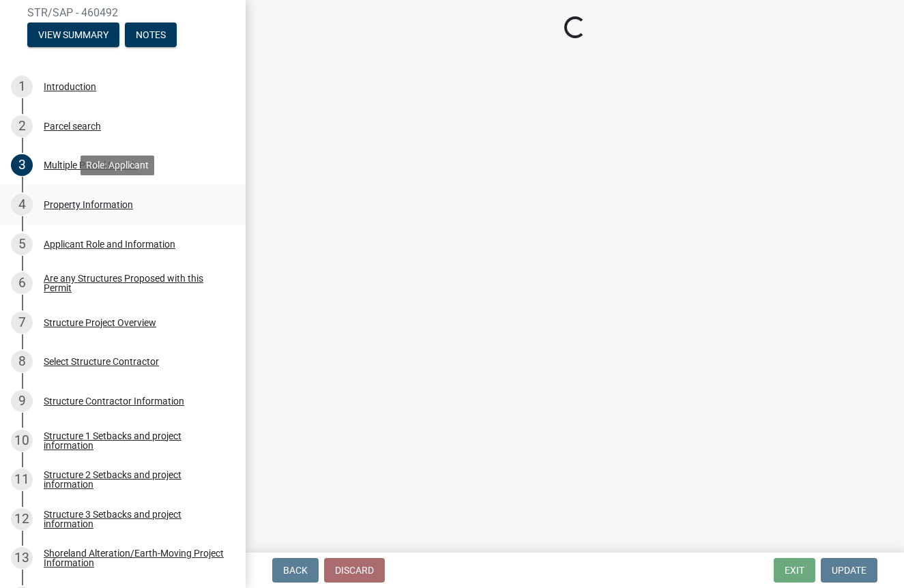 The image size is (904, 588). I want to click on button: Exit, so click(794, 570).